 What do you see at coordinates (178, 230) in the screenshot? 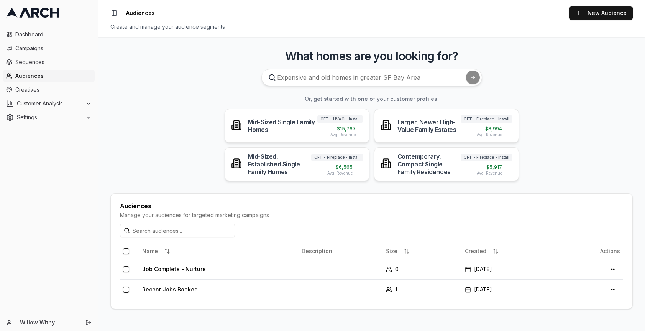
I see `input: Search audiences...` at bounding box center [178, 230].